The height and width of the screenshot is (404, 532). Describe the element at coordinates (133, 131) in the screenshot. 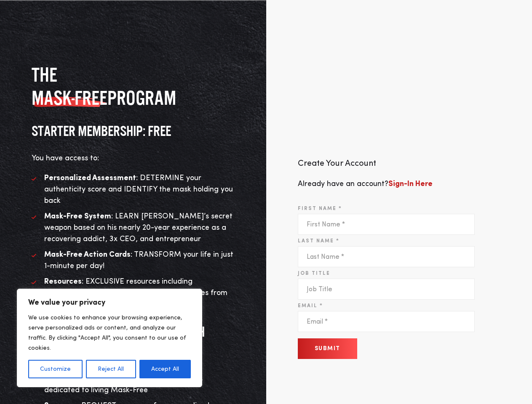

I see `h3: STARTER MEMBERSHIP: FREE` at that location.